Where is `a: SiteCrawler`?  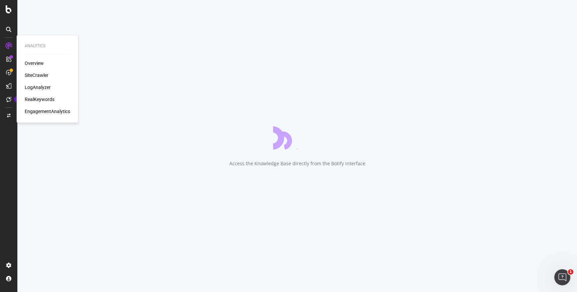
a: SiteCrawler is located at coordinates (36, 75).